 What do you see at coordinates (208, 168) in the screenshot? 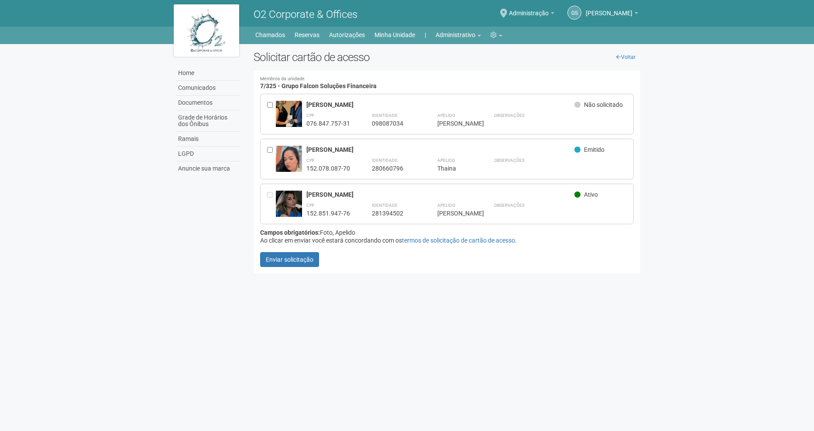
I see `a: Anuncie sua marca` at bounding box center [208, 168].